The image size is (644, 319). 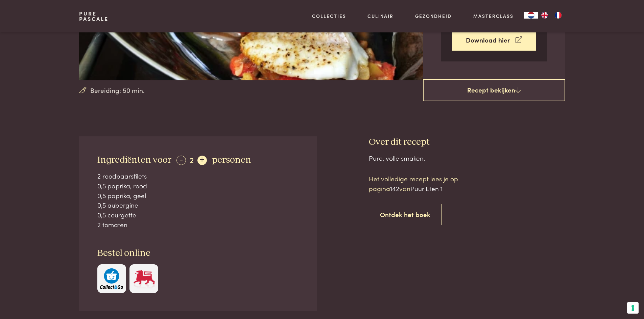 What do you see at coordinates (494, 40) in the screenshot?
I see `a: Download hier` at bounding box center [494, 40].